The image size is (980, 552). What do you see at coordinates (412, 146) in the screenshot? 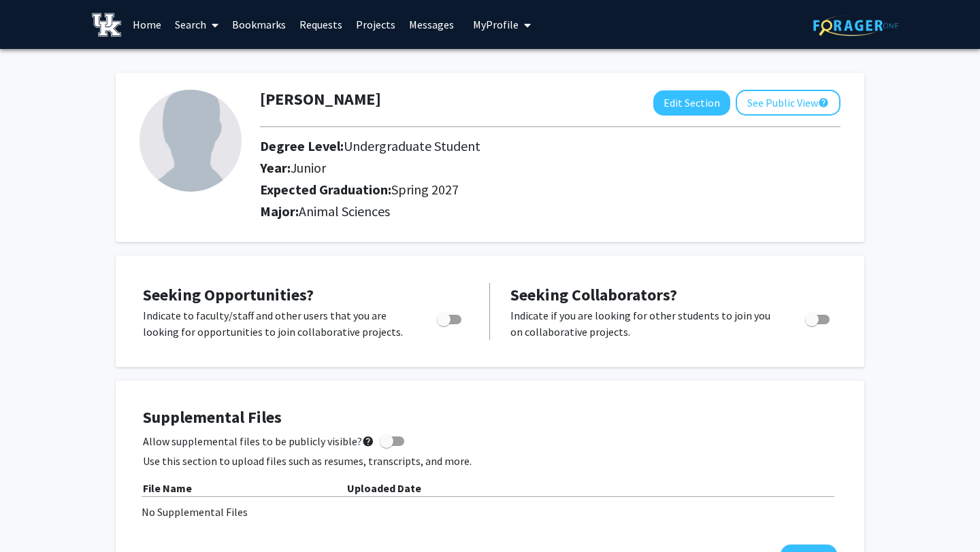
I see `span: Undergraduate Student` at bounding box center [412, 146].